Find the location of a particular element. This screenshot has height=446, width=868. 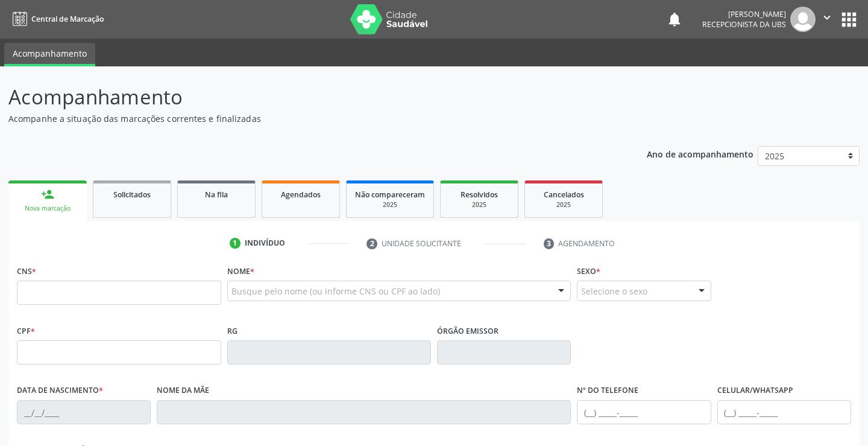

label: Sexo is located at coordinates (589, 271).